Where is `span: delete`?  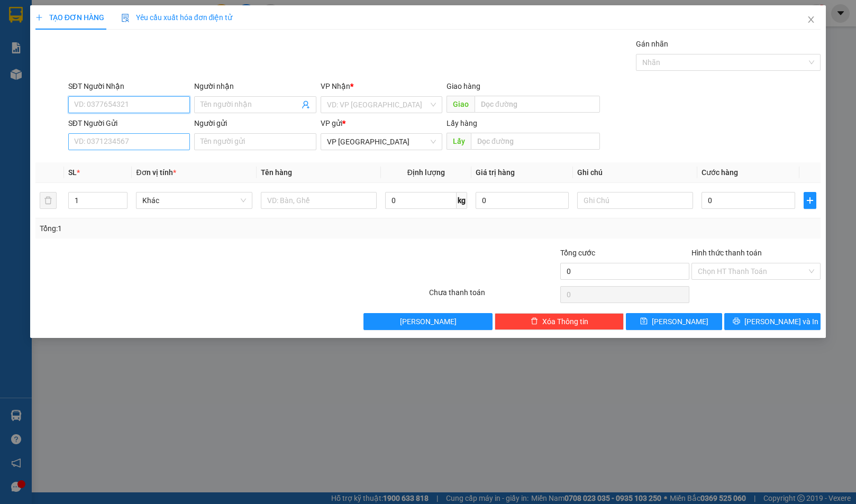 span: delete is located at coordinates (534, 321).